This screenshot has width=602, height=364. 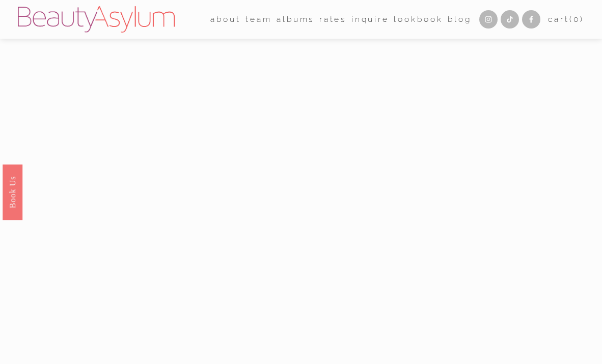 I want to click on span: team, so click(x=259, y=20).